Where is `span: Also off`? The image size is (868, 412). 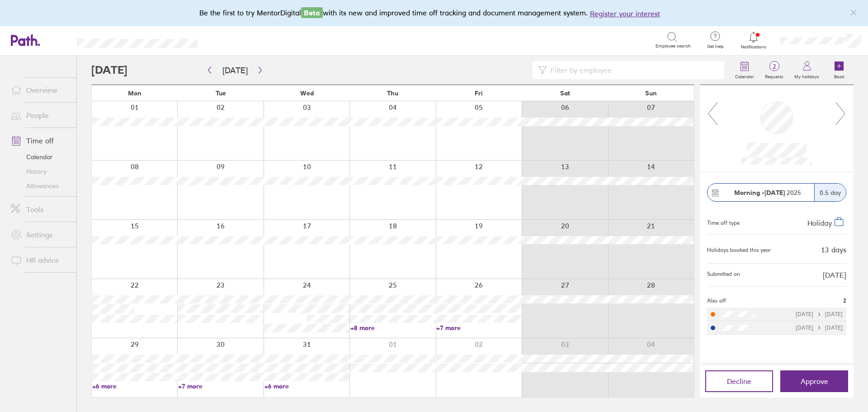 span: Also off is located at coordinates (717, 300).